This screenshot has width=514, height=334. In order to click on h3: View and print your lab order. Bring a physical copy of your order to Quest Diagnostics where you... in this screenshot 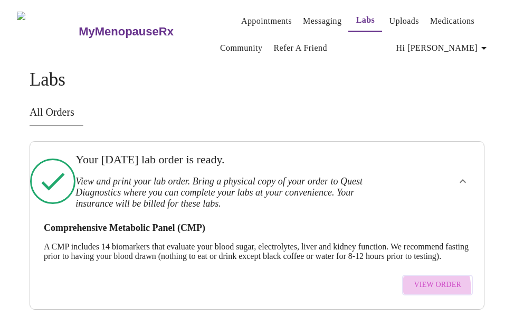, I will do `click(234, 192)`.